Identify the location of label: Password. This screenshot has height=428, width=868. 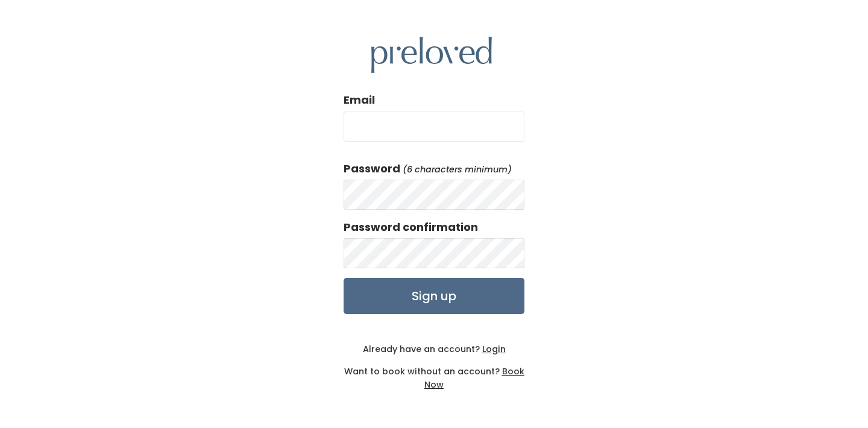
(372, 169).